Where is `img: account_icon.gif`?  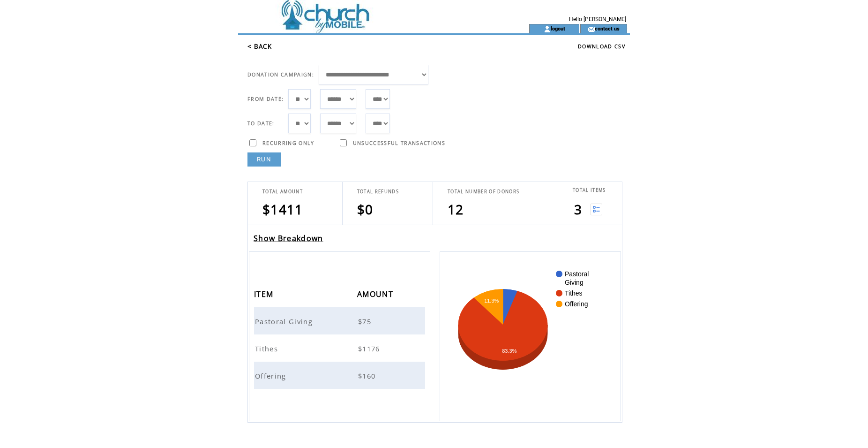
img: account_icon.gif is located at coordinates (547, 29).